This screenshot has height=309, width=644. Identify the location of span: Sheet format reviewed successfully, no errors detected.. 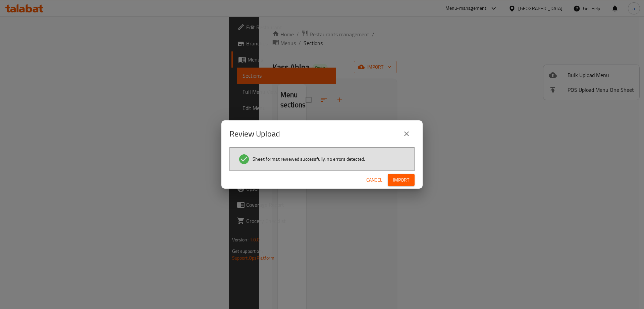
(309, 159).